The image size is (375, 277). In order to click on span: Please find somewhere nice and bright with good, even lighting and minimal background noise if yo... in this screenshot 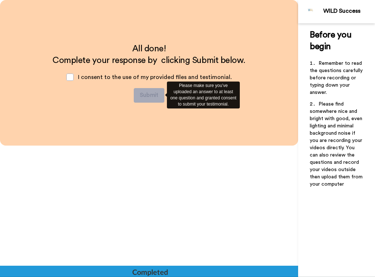, I will do `click(337, 144)`.